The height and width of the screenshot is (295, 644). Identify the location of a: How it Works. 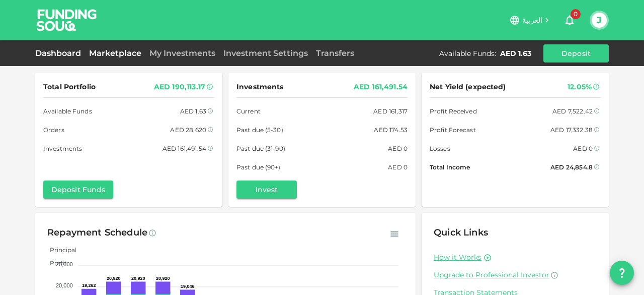
(457, 257).